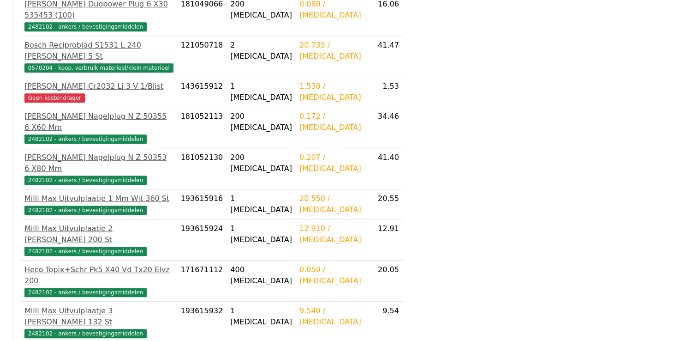  What do you see at coordinates (202, 204) in the screenshot?
I see `td: 193615916` at bounding box center [202, 204].